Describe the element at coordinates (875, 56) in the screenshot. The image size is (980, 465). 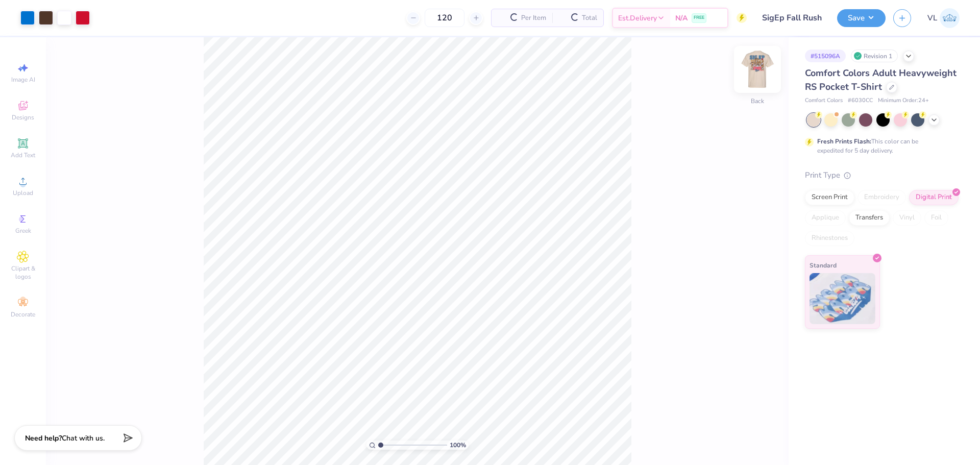
I see `div: Revision 1` at that location.